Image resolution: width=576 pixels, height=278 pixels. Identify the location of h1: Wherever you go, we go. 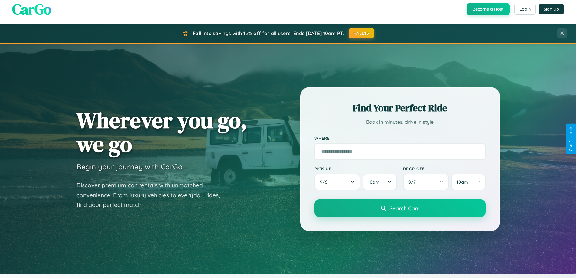
(162, 132).